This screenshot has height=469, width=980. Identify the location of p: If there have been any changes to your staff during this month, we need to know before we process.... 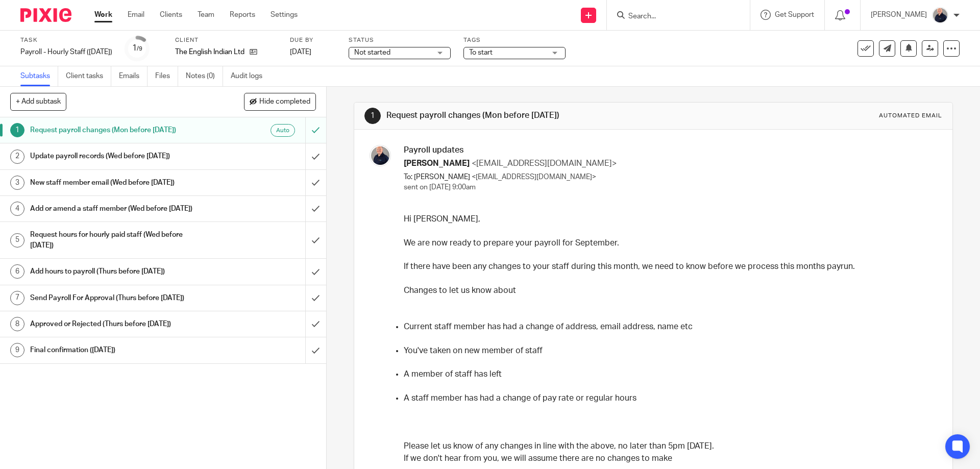
(669, 266).